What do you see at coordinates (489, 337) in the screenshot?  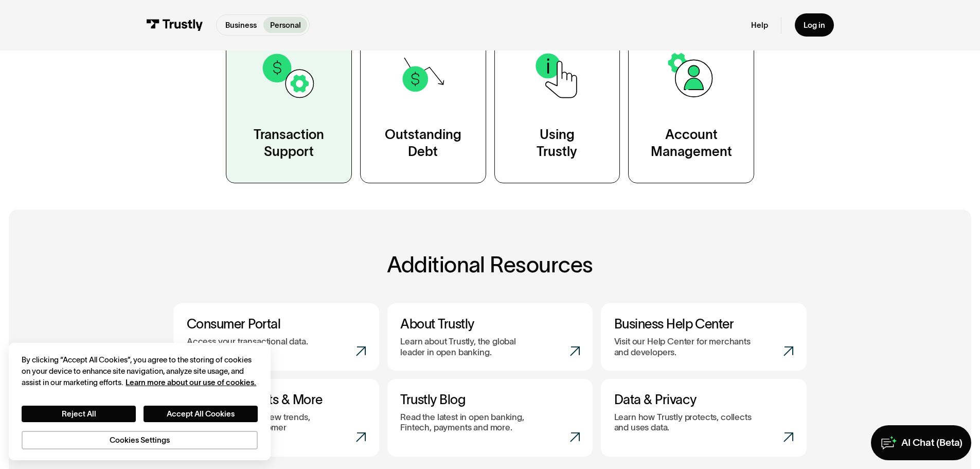 I see `a: About TrustlyLearn about Trustly, the global leader in open banking.` at bounding box center [489, 337].